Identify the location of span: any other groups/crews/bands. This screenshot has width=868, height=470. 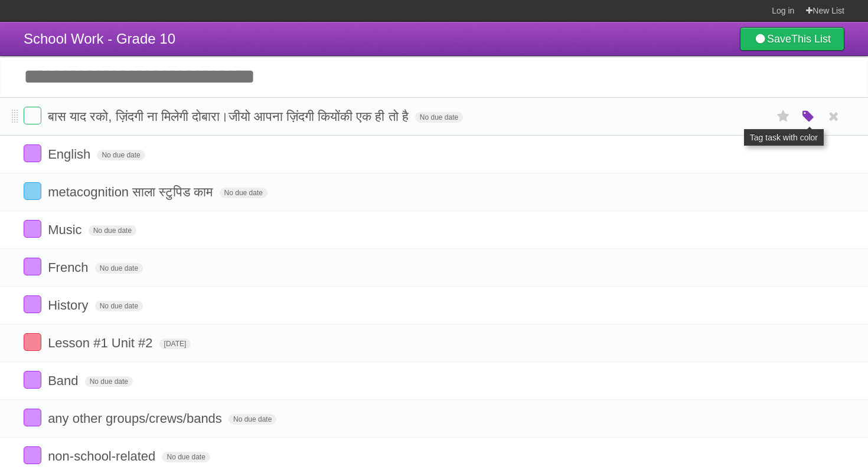
(136, 418).